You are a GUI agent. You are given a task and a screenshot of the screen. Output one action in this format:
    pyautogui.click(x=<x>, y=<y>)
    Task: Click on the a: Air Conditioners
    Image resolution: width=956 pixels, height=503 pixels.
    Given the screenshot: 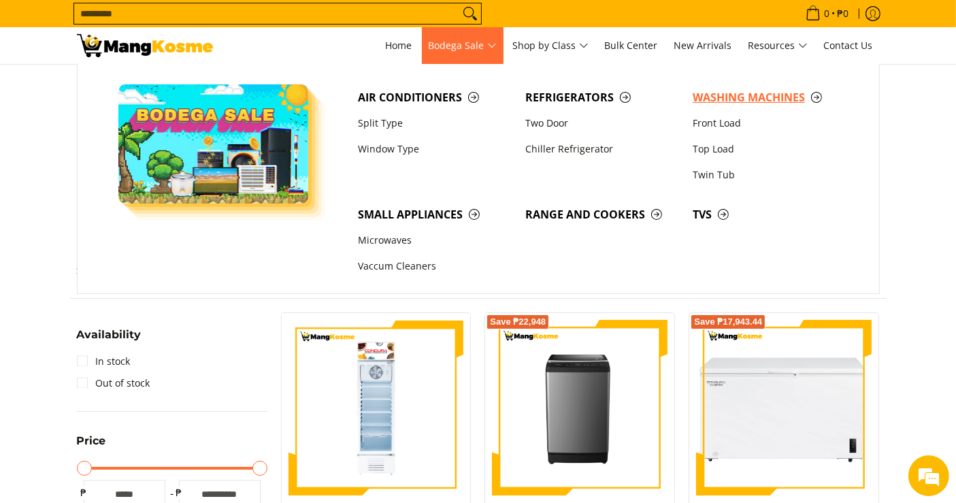 What is the action you would take?
    pyautogui.click(x=435, y=97)
    